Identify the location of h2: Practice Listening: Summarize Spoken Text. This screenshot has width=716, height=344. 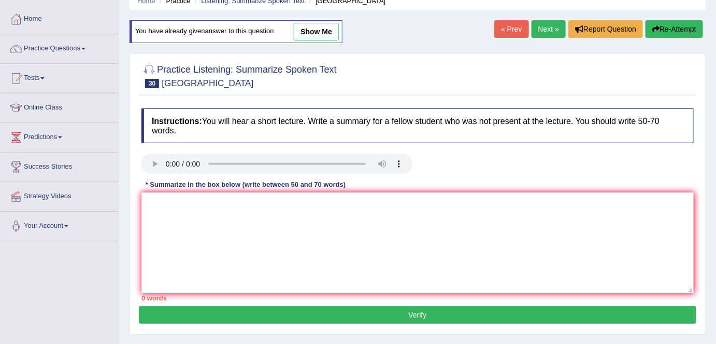
(239, 75).